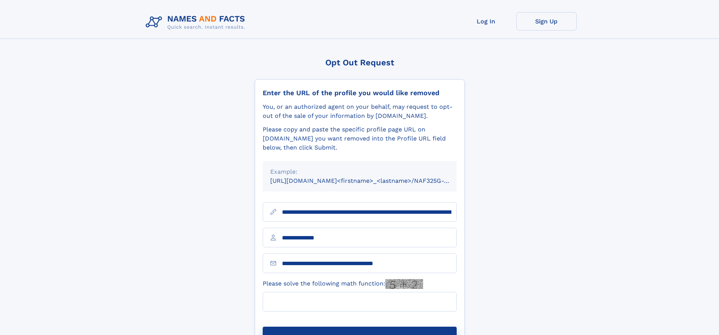 The width and height of the screenshot is (719, 335). Describe the element at coordinates (343, 284) in the screenshot. I see `label: Please solve the following math function:` at that location.